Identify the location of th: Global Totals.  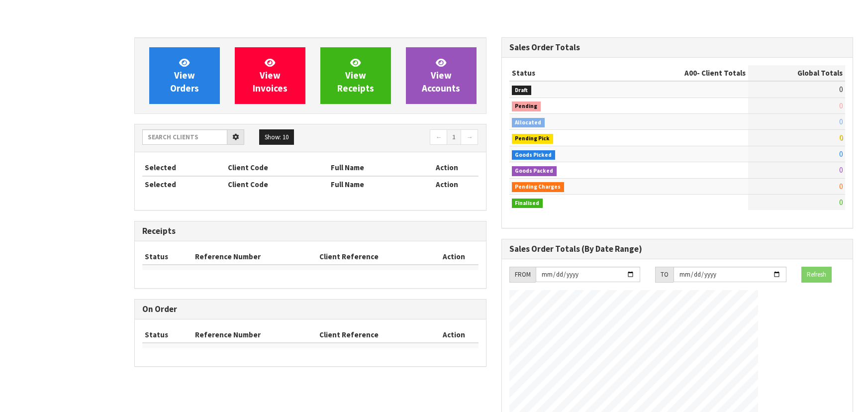
(796, 73).